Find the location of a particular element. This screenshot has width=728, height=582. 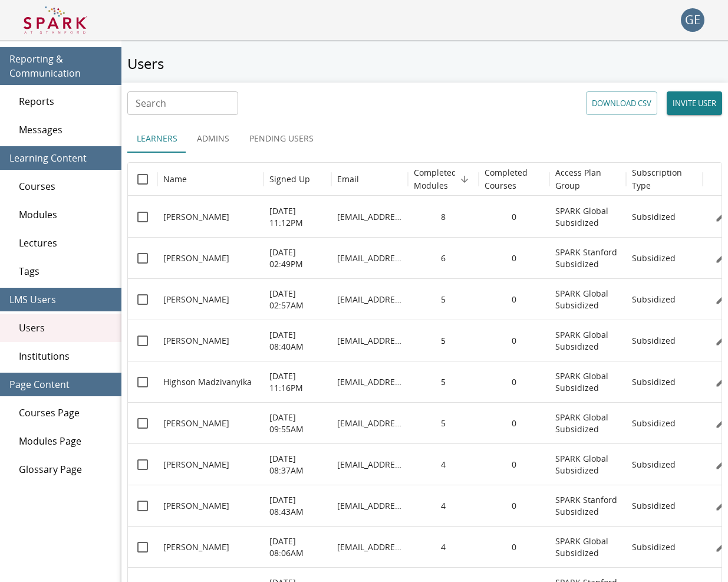

img: Logo of SPARK at Stanford is located at coordinates (55, 20).